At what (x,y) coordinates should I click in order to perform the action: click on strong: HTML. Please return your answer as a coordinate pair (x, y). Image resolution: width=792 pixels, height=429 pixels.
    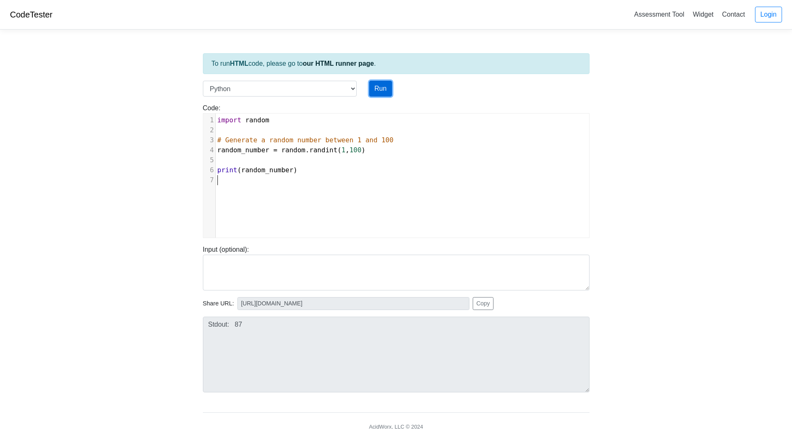
    Looking at the image, I should click on (239, 63).